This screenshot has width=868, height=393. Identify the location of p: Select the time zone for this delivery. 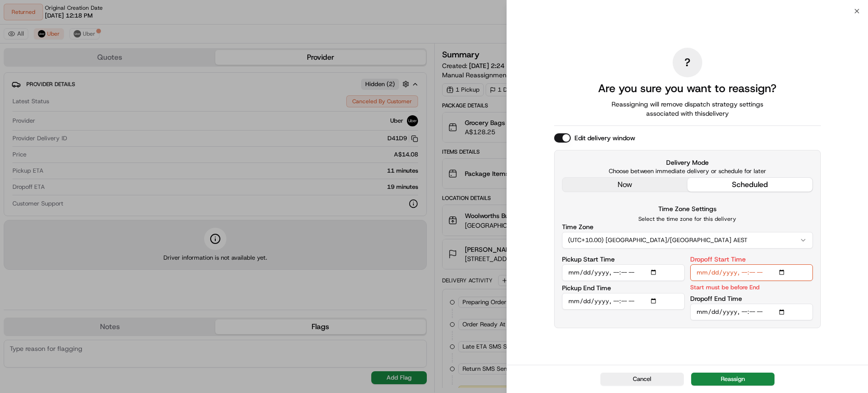
(687, 219).